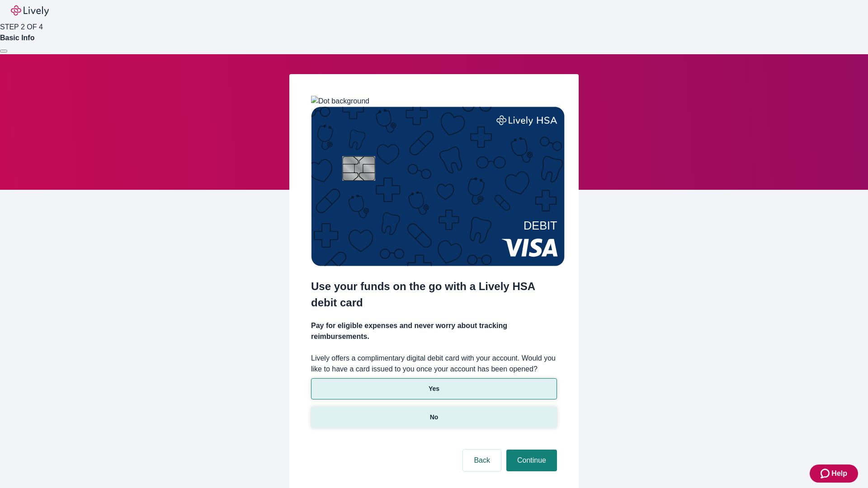 This screenshot has width=868, height=488. Describe the element at coordinates (340, 101) in the screenshot. I see `img: Dot background` at that location.